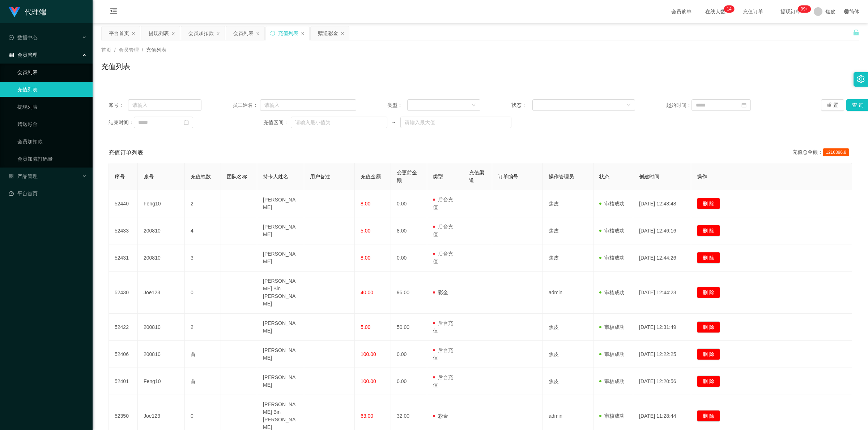 This screenshot has height=430, width=868. What do you see at coordinates (123, 293) in the screenshot?
I see `td: 52430` at bounding box center [123, 293].